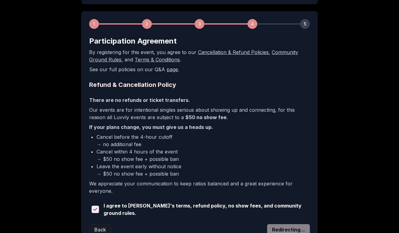 This screenshot has width=399, height=233. What do you see at coordinates (199, 100) in the screenshot?
I see `p: There are no refunds or ticket transfers.` at bounding box center [199, 100].